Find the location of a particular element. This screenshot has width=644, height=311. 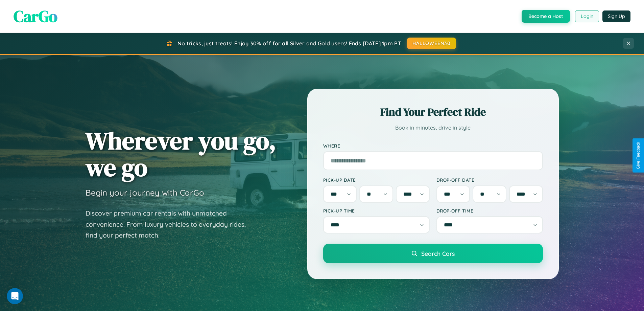

button: HALLOWEEN30 is located at coordinates (432, 43).